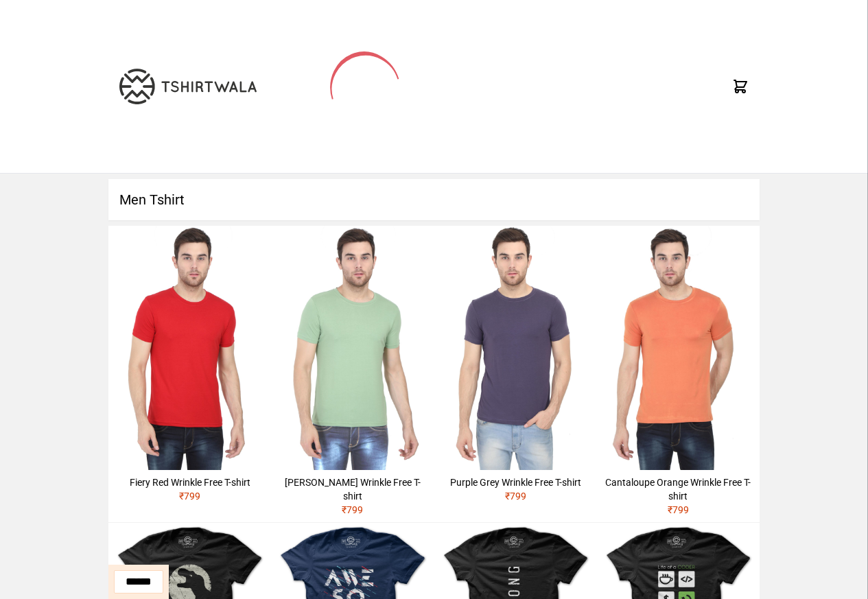  Describe the element at coordinates (515, 347) in the screenshot. I see `img: 4M6A2168.jpg` at that location.